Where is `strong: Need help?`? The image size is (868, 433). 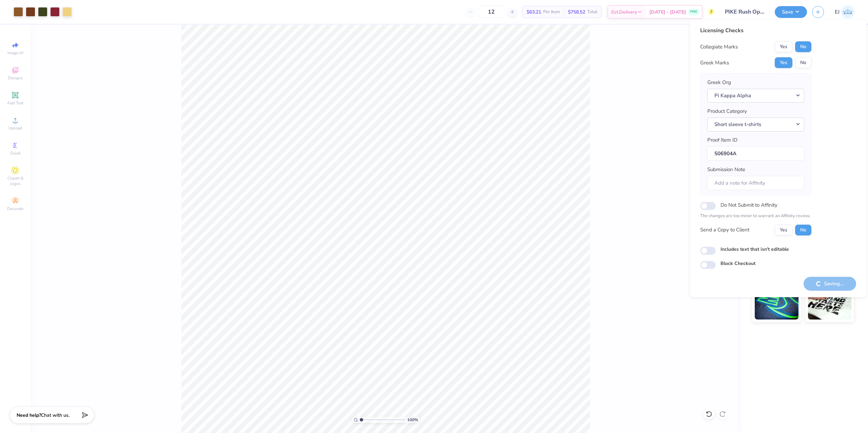 strong: Need help? is located at coordinates (29, 416).